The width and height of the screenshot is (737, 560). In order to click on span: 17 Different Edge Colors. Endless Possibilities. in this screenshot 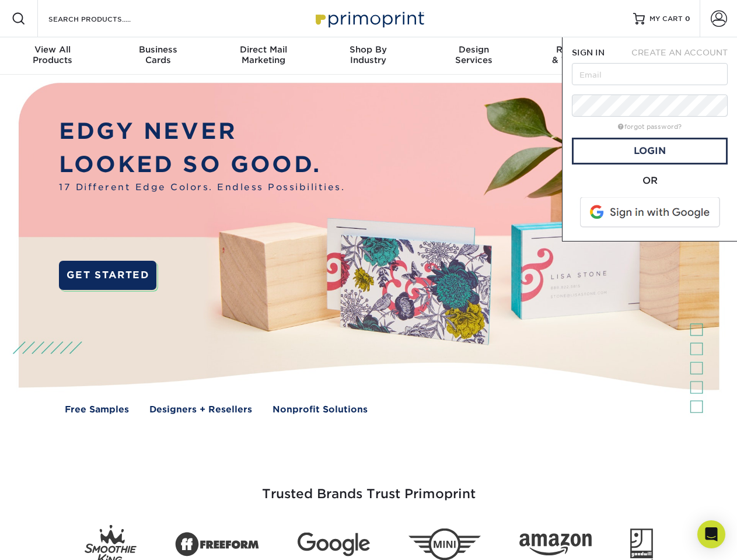, I will do `click(202, 187)`.